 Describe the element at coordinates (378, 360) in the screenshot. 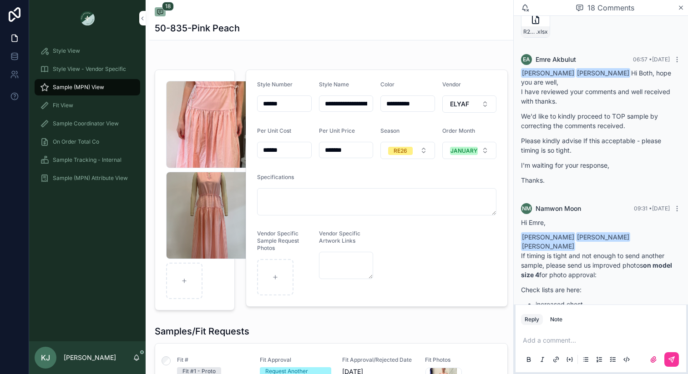

I see `span: Fit Approval/Rejected Date` at that location.